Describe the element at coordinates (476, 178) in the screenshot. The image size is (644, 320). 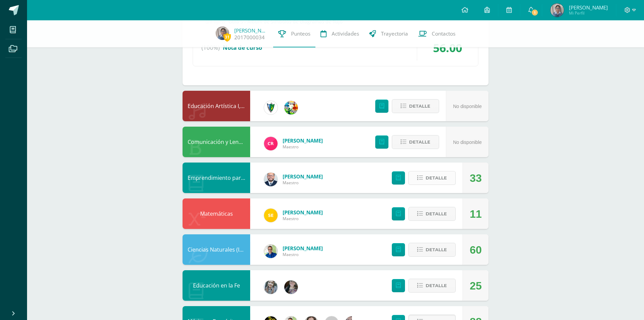
I see `div: 33` at that location.